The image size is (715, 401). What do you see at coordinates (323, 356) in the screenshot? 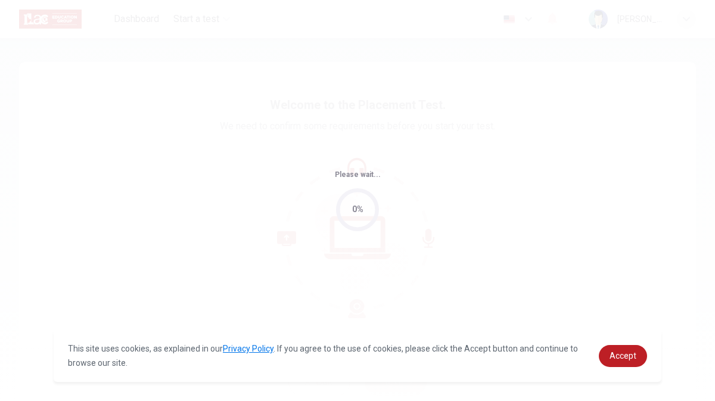
I see `span: This site uses cookies, as explained in our . If you agree to the use of cookies, please click th...` at bounding box center [323, 356].